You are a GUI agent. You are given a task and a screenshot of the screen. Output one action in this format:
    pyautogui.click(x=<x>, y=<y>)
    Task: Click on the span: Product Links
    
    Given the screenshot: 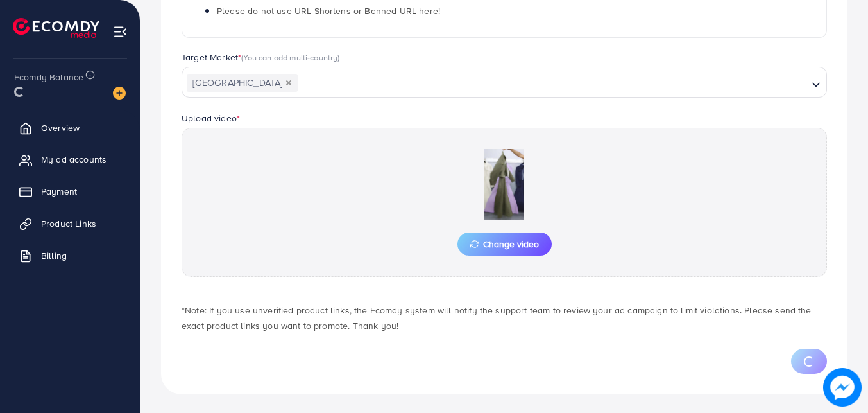 What is the action you would take?
    pyautogui.click(x=68, y=223)
    